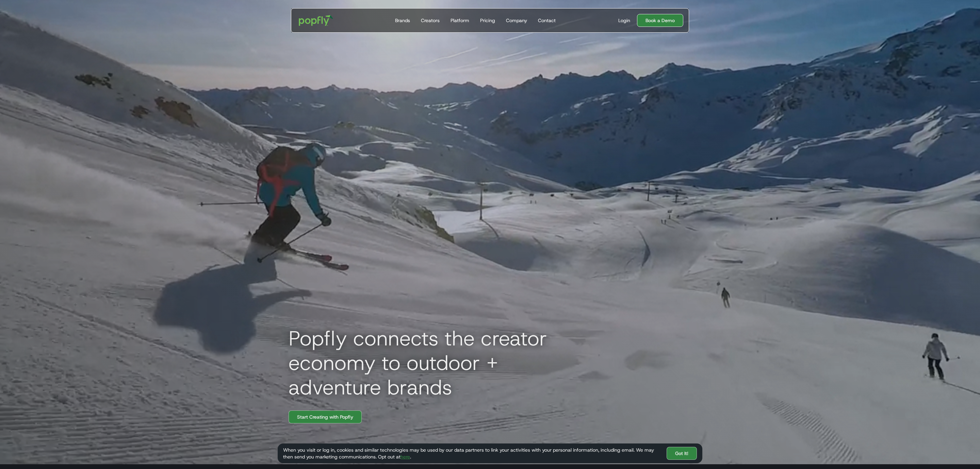 The width and height of the screenshot is (980, 469). What do you see at coordinates (460, 20) in the screenshot?
I see `div: Platform` at bounding box center [460, 20].